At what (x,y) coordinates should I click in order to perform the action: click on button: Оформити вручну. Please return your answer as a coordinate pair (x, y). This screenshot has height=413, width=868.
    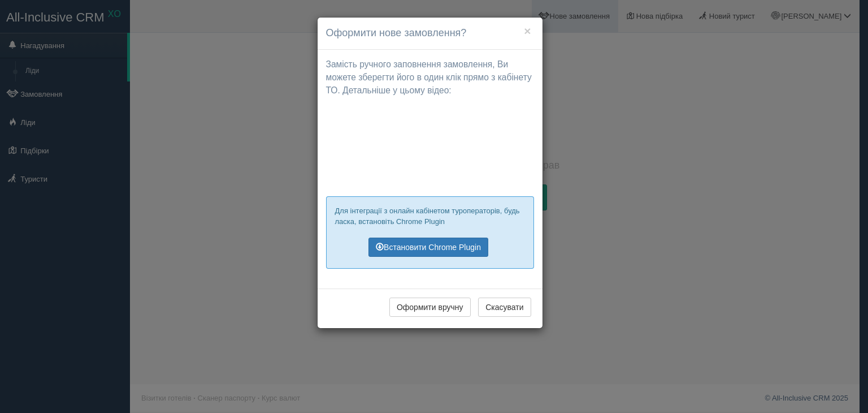
    Looking at the image, I should click on (430, 307).